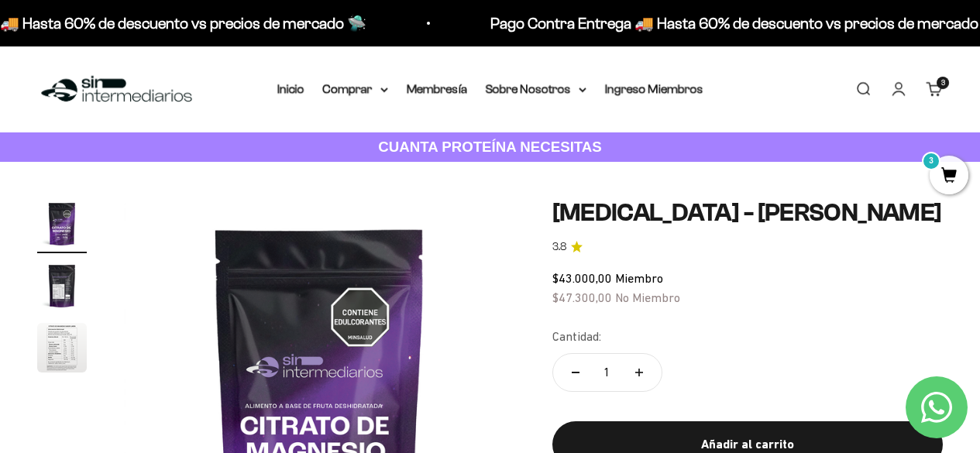  What do you see at coordinates (931, 161) in the screenshot?
I see `mark: 3` at bounding box center [931, 161].